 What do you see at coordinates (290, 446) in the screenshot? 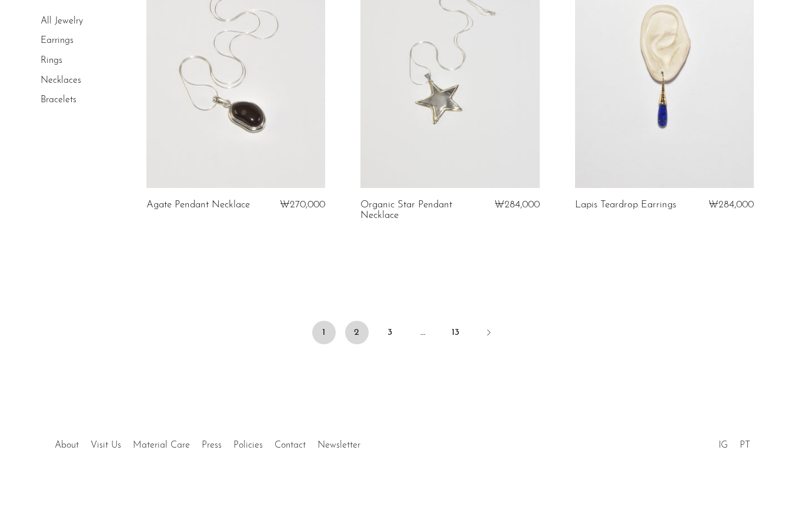
I see `a: Contact` at bounding box center [290, 446].